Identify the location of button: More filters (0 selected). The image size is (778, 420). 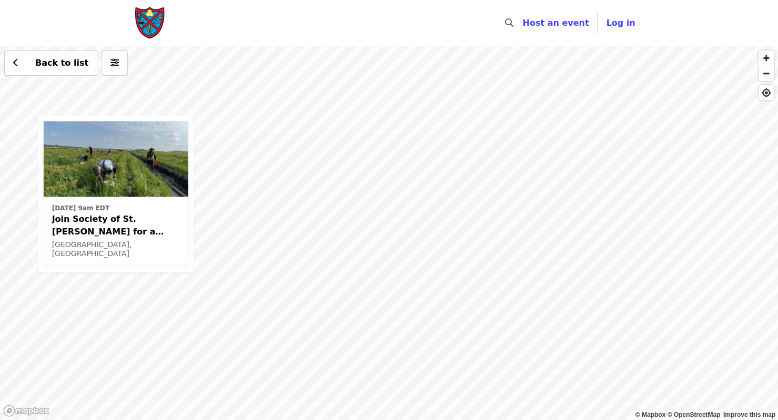
(115, 63).